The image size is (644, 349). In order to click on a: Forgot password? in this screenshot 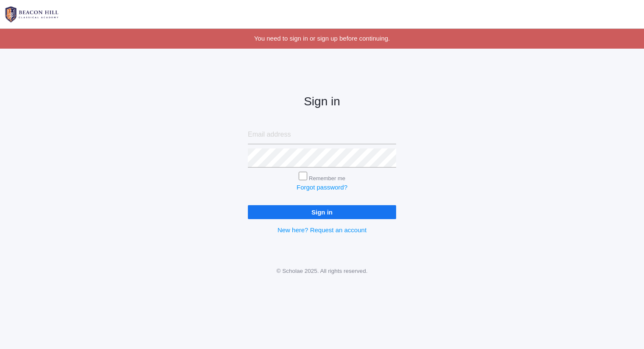, I will do `click(322, 187)`.